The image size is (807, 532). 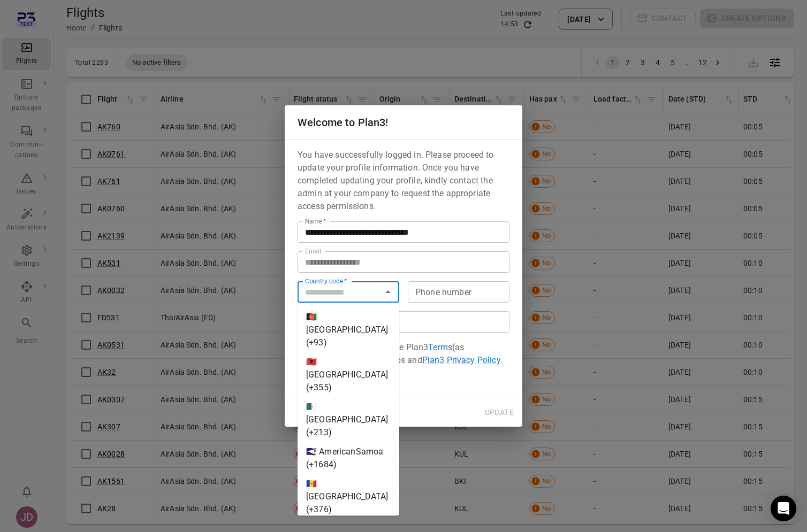 I want to click on button: Close, so click(x=388, y=292).